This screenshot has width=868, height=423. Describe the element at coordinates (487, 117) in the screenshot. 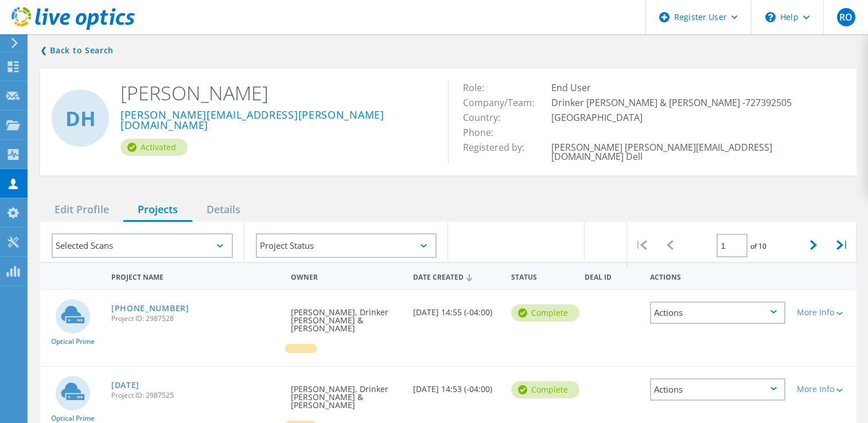

I see `span: Country:` at that location.